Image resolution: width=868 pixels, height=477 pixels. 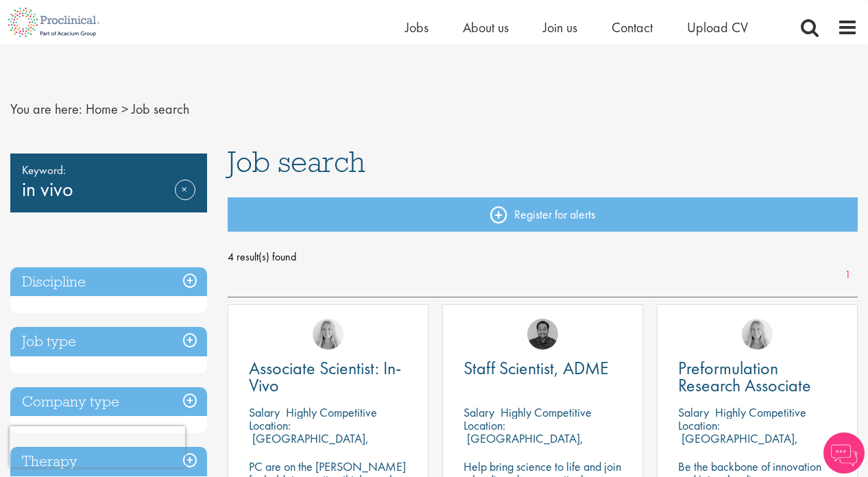 I want to click on span: Upload CV, so click(x=718, y=28).